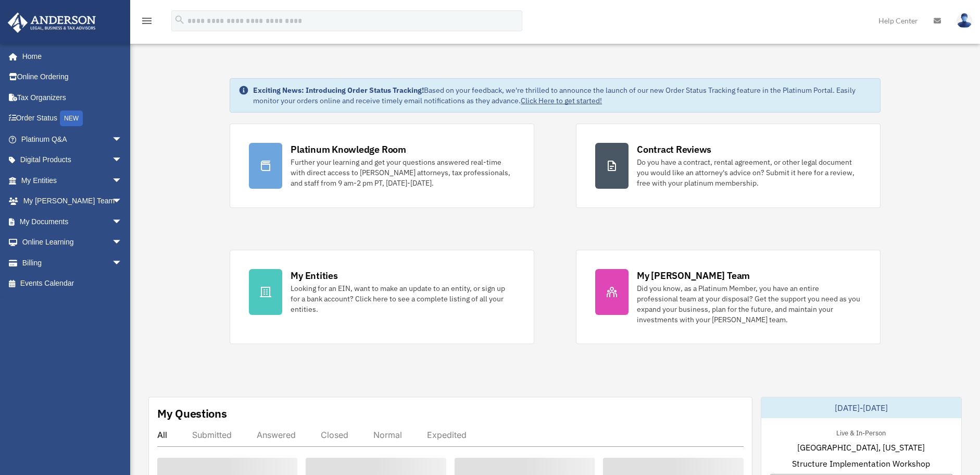 This screenshot has width=980, height=475. I want to click on a: Click Here to get started!, so click(562, 100).